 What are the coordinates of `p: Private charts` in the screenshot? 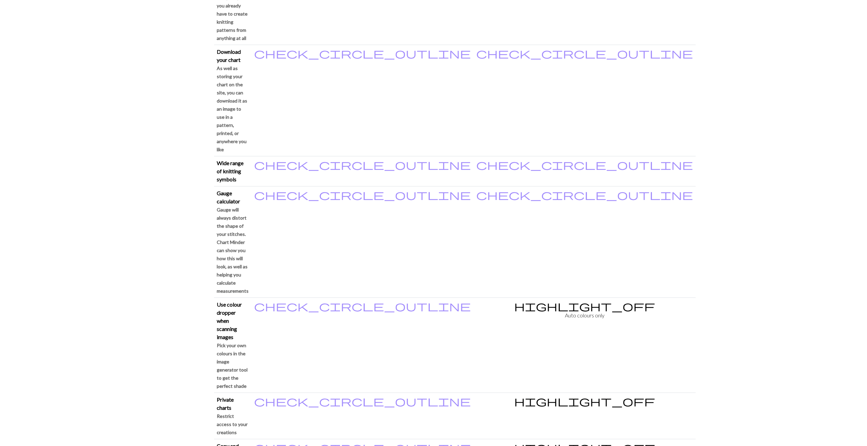 It's located at (233, 404).